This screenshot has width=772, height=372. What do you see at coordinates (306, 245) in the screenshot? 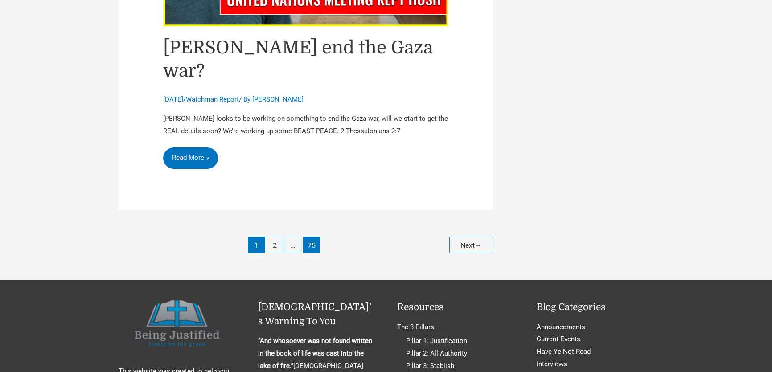
I see `nav: Post pagination` at bounding box center [306, 245].